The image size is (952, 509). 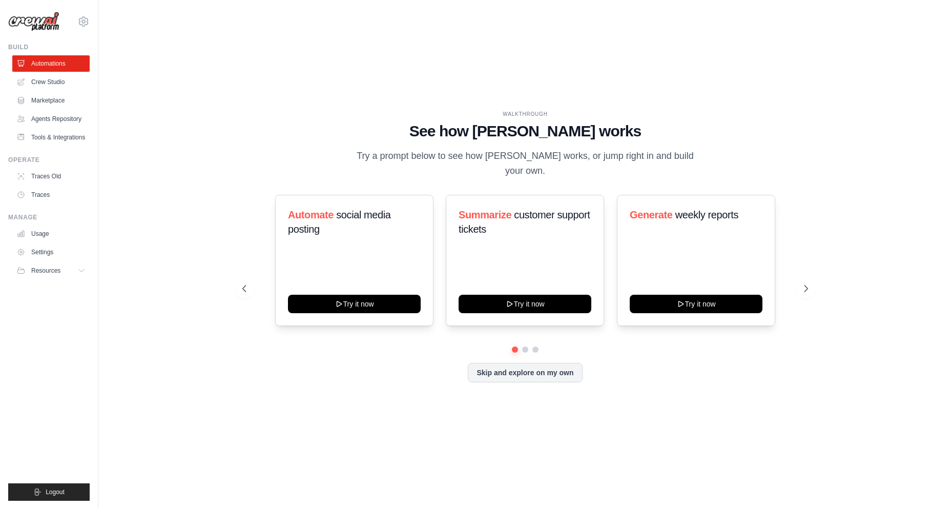 I want to click on div: WALKTHROUGH, so click(x=525, y=114).